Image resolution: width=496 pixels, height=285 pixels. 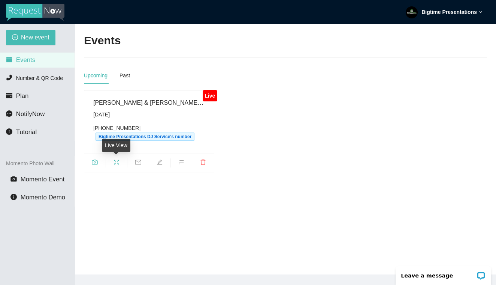 What do you see at coordinates (25, 60) in the screenshot?
I see `span: Events` at bounding box center [25, 60].